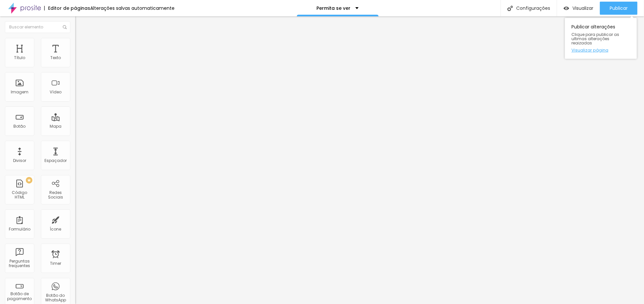 The image size is (644, 304). I want to click on span: Clique para publicar as ultimas alterações reaizadas, so click(601, 39).